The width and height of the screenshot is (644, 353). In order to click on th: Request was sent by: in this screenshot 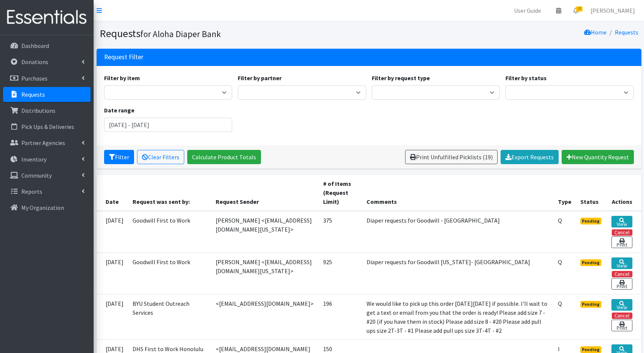, I will do `click(170, 193)`.